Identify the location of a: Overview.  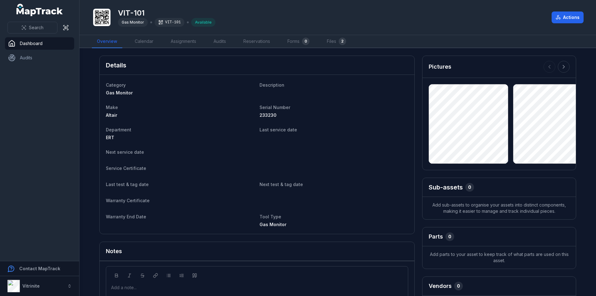
(107, 42).